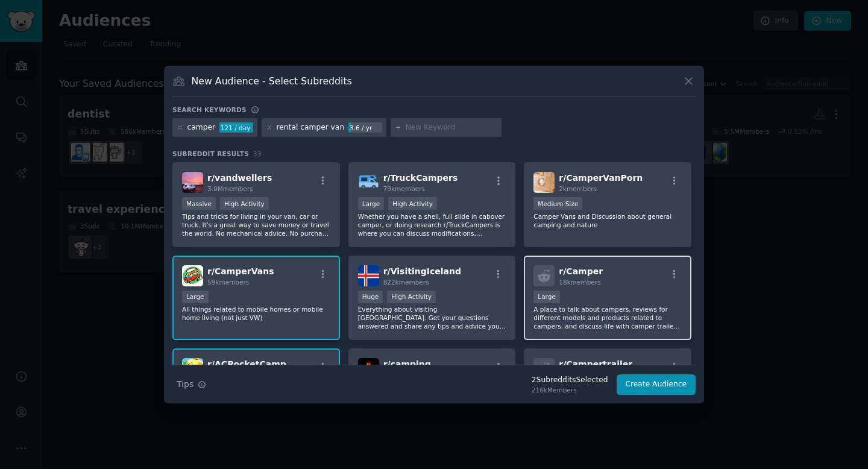 This screenshot has height=469, width=868. I want to click on span: 3.0M members, so click(230, 188).